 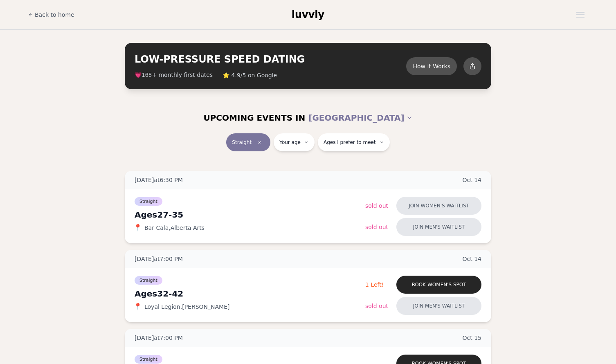 I want to click on h2: LOW-PRESSURE SPEED DATING, so click(x=270, y=59).